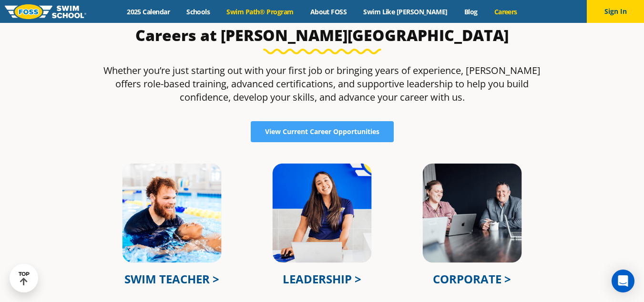 This screenshot has height=302, width=644. What do you see at coordinates (470, 11) in the screenshot?
I see `a: Blog` at bounding box center [470, 11].